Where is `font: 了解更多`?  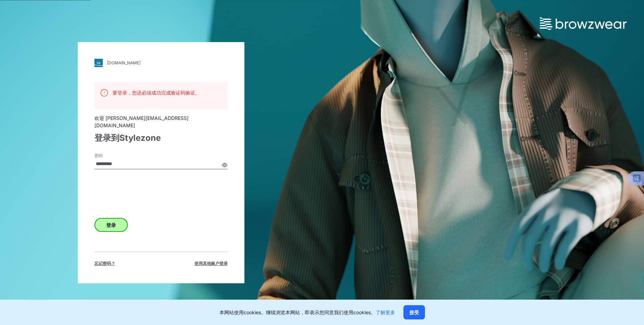 font: 了解更多 is located at coordinates (385, 312).